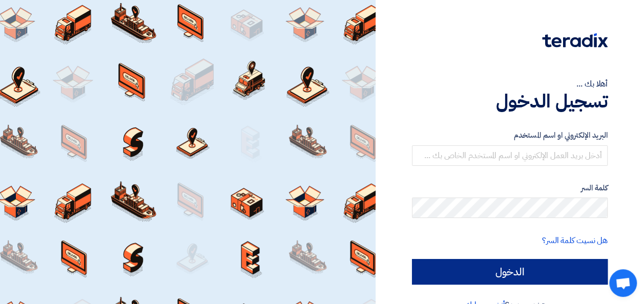  I want to click on img: Teradix logo, so click(575, 41).